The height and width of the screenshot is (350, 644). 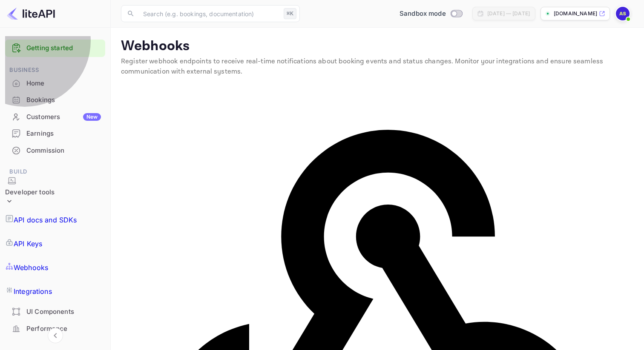 What do you see at coordinates (55, 220) in the screenshot?
I see `a: API docs and SDKs` at bounding box center [55, 220].